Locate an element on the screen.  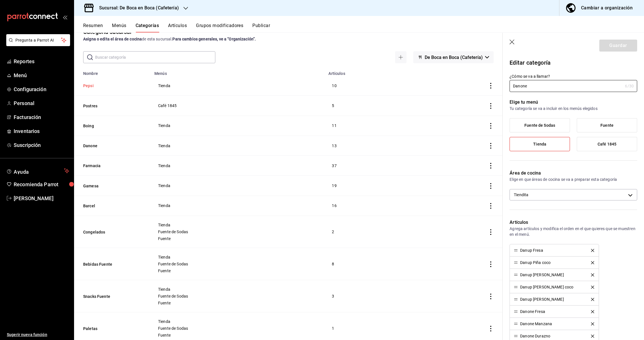
td: 37 is located at coordinates (371, 165).